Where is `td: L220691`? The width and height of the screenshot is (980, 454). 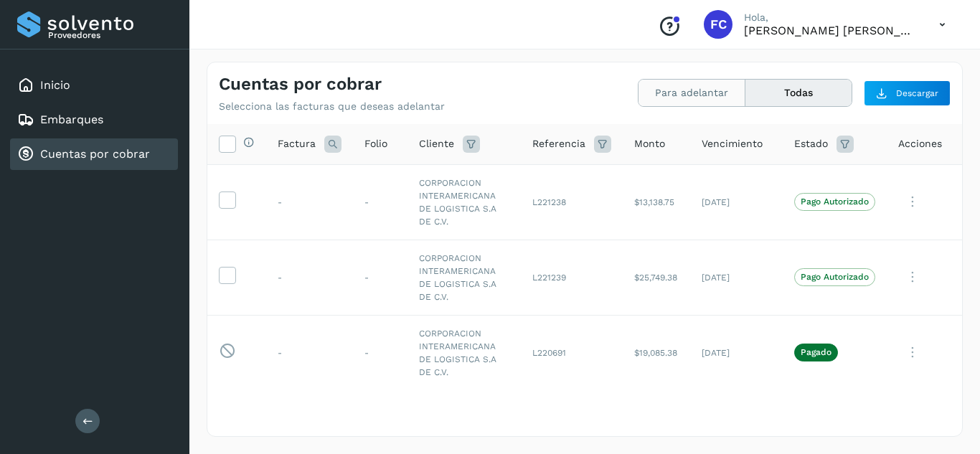 td: L220691 is located at coordinates (572, 352).